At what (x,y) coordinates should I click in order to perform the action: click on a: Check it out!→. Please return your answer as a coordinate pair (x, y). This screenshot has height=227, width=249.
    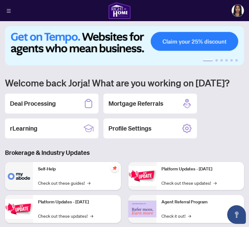
    Looking at the image, I should click on (176, 216).